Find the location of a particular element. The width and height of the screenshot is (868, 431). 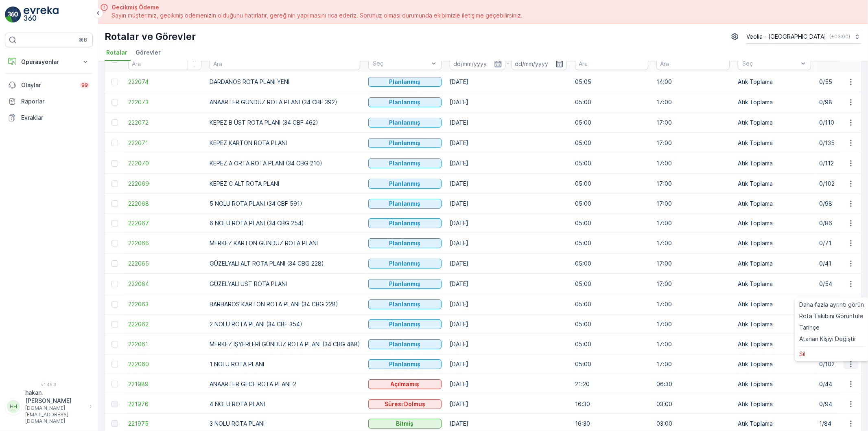

input: Ara is located at coordinates (165, 64).